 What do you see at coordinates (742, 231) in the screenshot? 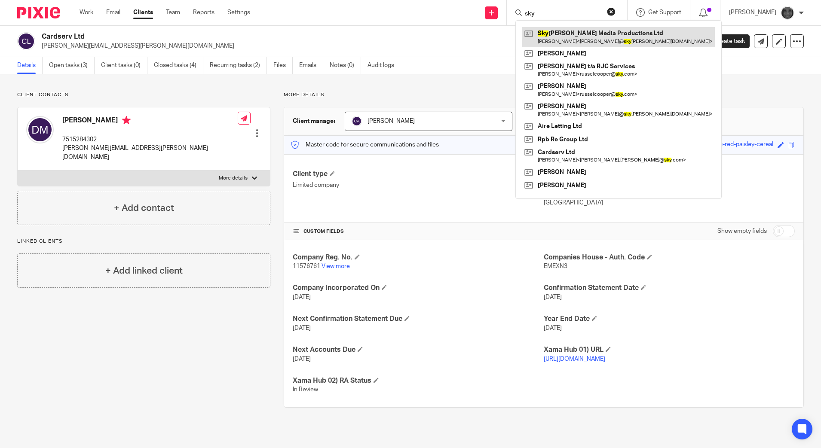
I see `label: Show empty fields` at bounding box center [742, 231].